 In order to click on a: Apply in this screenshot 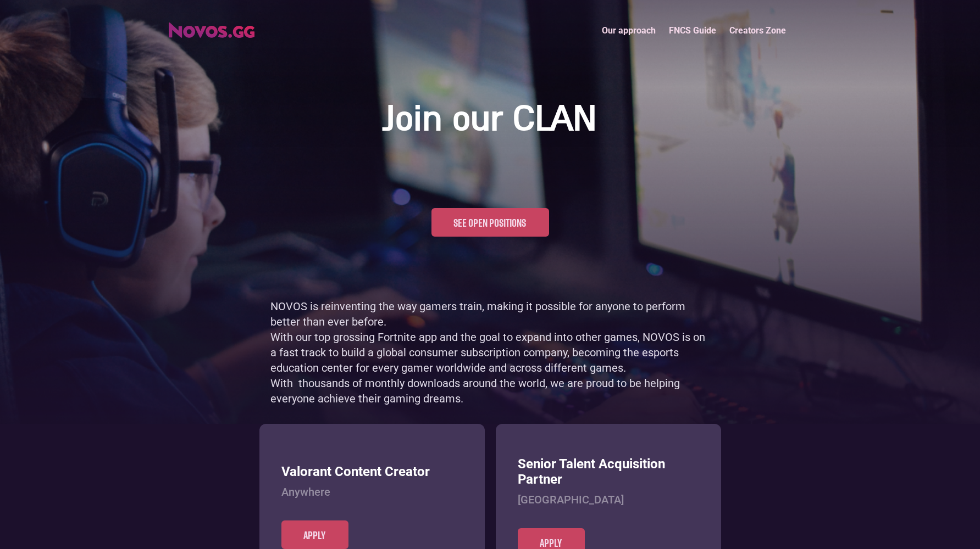, I will do `click(315, 535)`.